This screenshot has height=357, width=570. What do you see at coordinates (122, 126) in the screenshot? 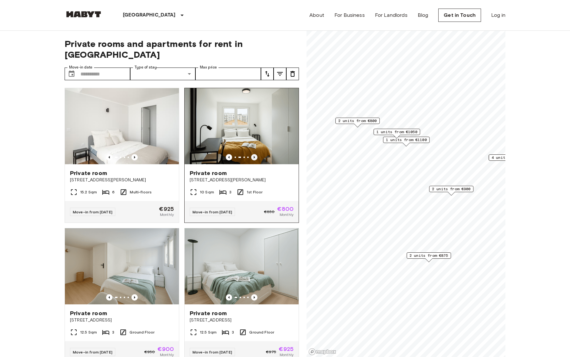
I see `img: Marketing picture of unit FR-18-003-003-04` at bounding box center [122, 126].